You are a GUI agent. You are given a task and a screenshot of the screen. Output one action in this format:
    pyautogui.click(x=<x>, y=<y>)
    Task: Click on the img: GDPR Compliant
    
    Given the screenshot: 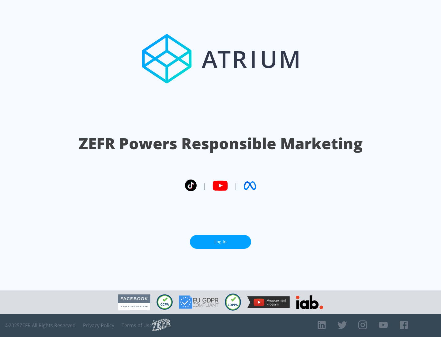 What is the action you would take?
    pyautogui.click(x=199, y=302)
    